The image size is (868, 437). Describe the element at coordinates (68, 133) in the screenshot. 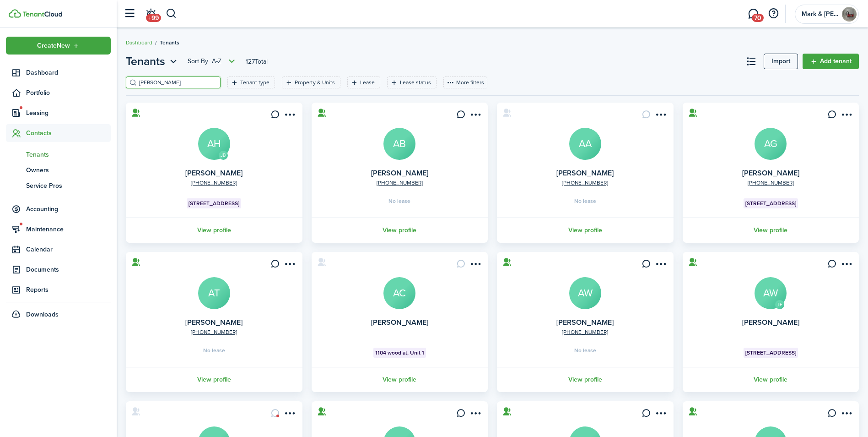

I see `span: Contacts` at that location.